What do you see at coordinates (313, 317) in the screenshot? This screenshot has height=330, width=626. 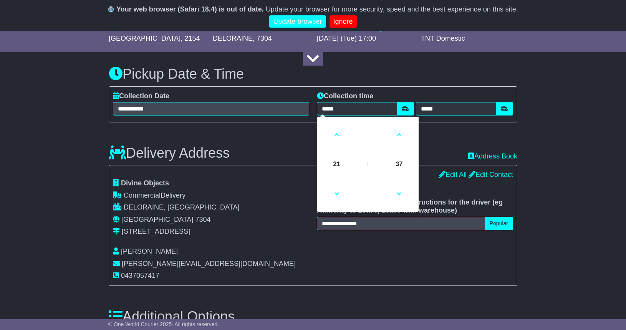 I see `h3: Additional Options` at bounding box center [313, 317].